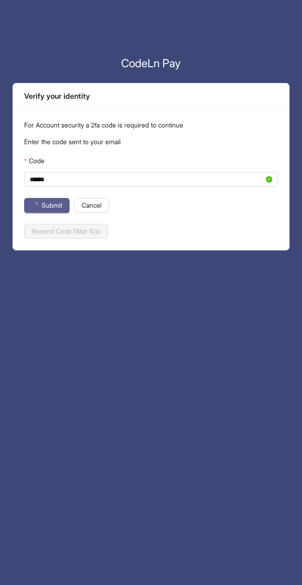  I want to click on p: CodeLn Pay, so click(151, 63).